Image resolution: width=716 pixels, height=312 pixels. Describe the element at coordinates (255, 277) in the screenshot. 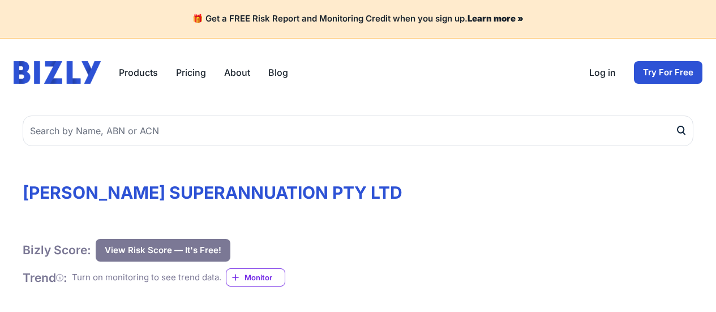

I see `a: Monitor` at that location.